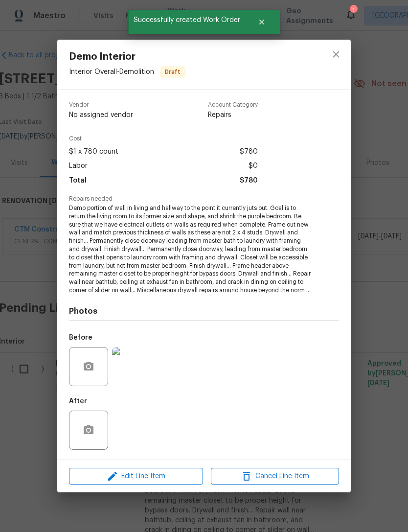 The image size is (408, 532). I want to click on button: Cancel Line Item, so click(275, 476).